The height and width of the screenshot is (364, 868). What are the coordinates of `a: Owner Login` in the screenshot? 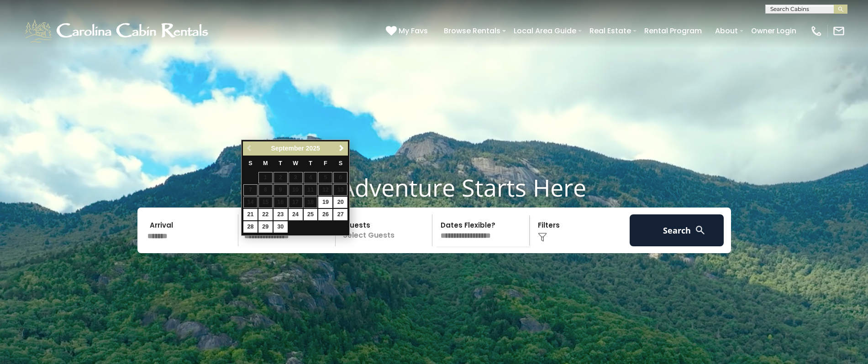 It's located at (773, 31).